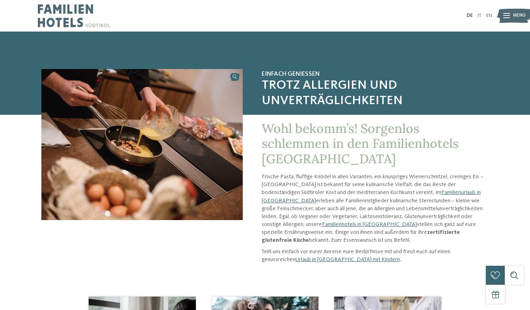 Image resolution: width=530 pixels, height=310 pixels. Describe the element at coordinates (480, 15) in the screenshot. I see `a: IT` at that location.